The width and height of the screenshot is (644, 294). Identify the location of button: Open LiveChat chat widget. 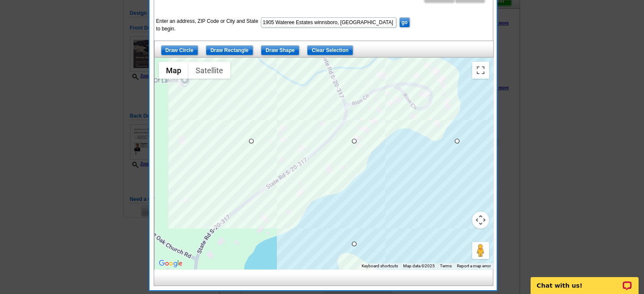
(103, 18).